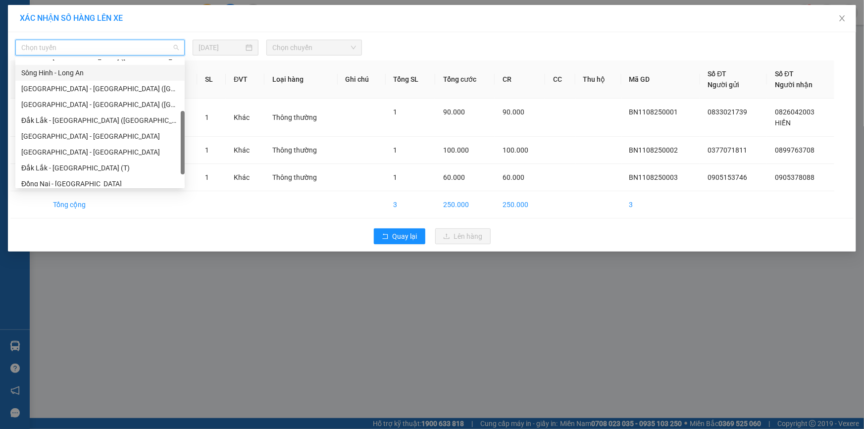 The image size is (864, 429). Describe the element at coordinates (724, 85) in the screenshot. I see `span: Người gửi` at that location.